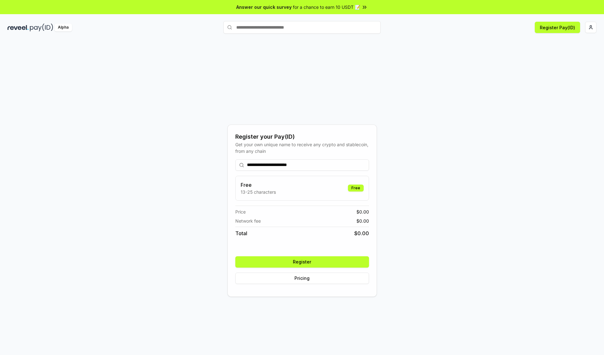 Image resolution: width=604 pixels, height=355 pixels. Describe the element at coordinates (302, 278) in the screenshot. I see `button: Pricing` at that location.